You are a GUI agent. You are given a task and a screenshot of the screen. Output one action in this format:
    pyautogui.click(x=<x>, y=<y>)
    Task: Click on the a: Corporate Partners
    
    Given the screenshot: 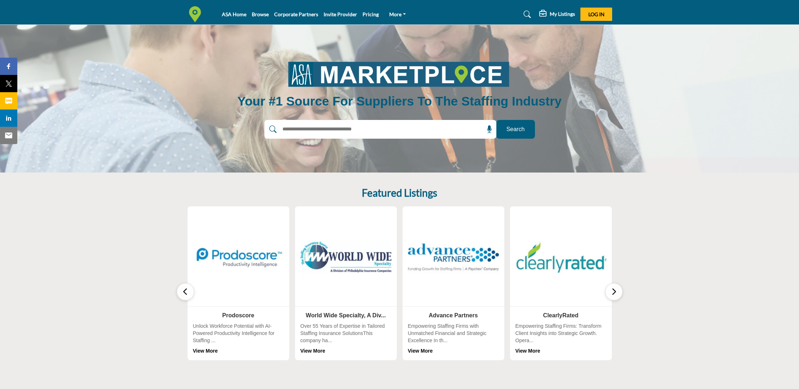 What is the action you would take?
    pyautogui.click(x=296, y=14)
    